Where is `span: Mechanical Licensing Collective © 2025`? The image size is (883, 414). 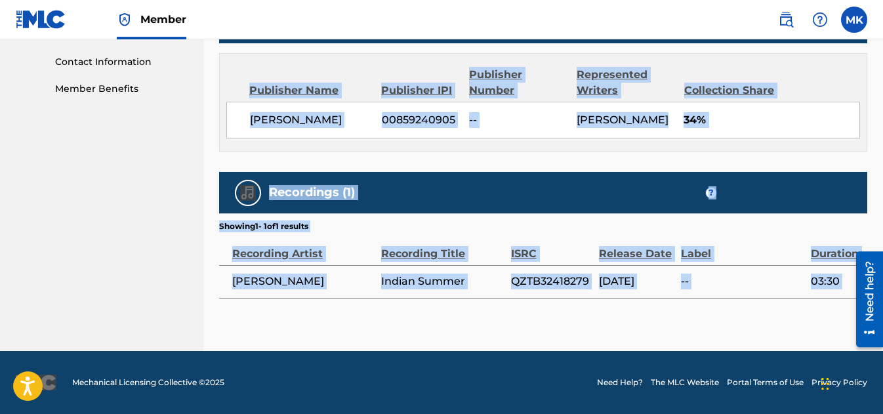 span: Mechanical Licensing Collective © 2025 is located at coordinates (148, 383).